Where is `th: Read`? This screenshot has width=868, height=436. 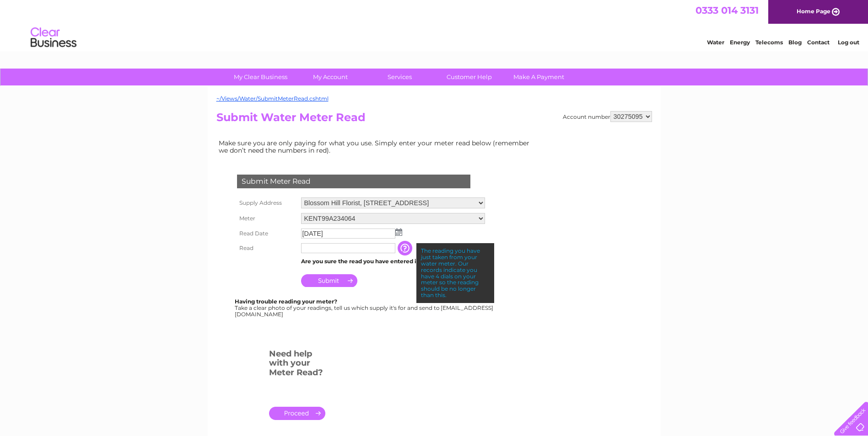 th: Read is located at coordinates (267, 248).